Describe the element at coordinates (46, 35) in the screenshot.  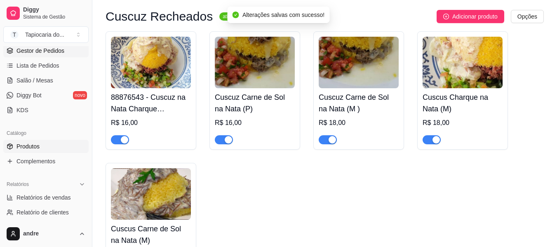
I see `button: Select a team` at that location.